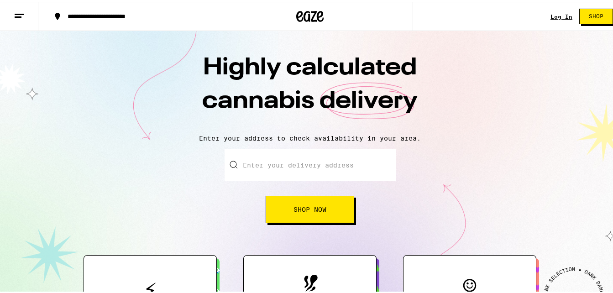  What do you see at coordinates (596, 15) in the screenshot?
I see `button: Shop` at bounding box center [596, 15].